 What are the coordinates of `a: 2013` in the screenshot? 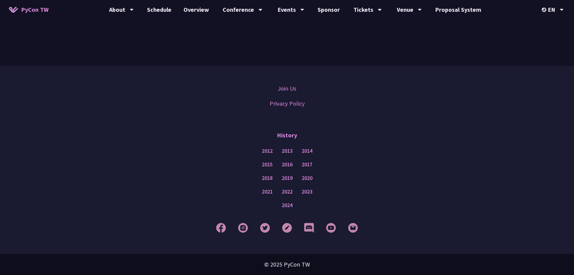 It's located at (287, 151).